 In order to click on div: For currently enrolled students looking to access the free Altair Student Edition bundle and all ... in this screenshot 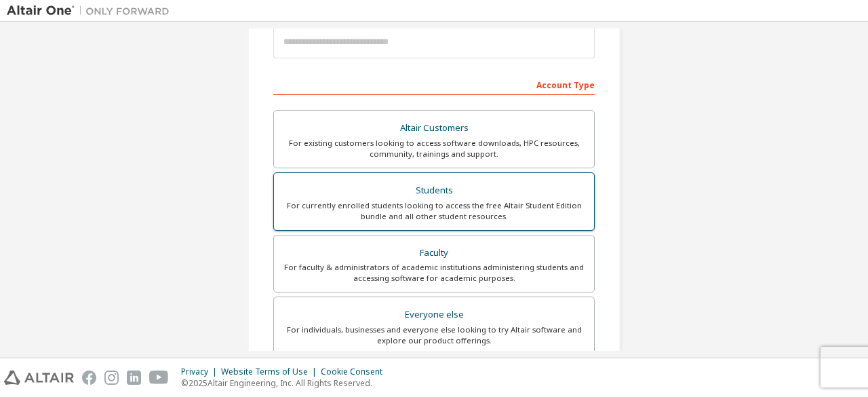, I will do `click(434, 211)`.